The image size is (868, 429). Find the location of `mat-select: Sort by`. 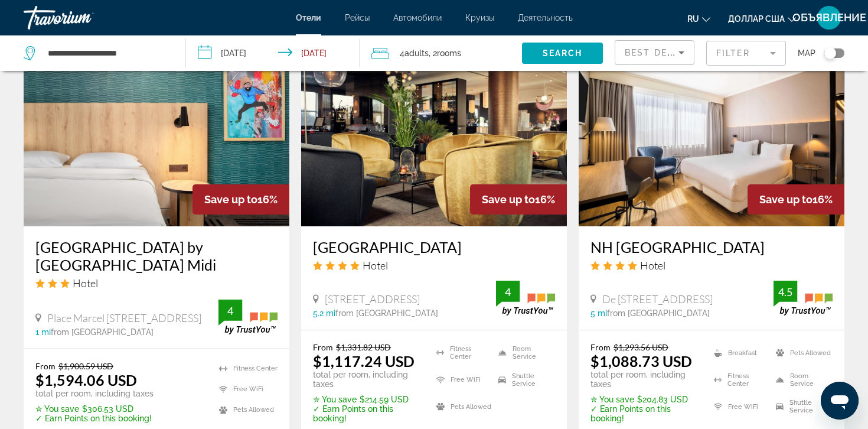

mat-select: Sort by is located at coordinates (654, 52).